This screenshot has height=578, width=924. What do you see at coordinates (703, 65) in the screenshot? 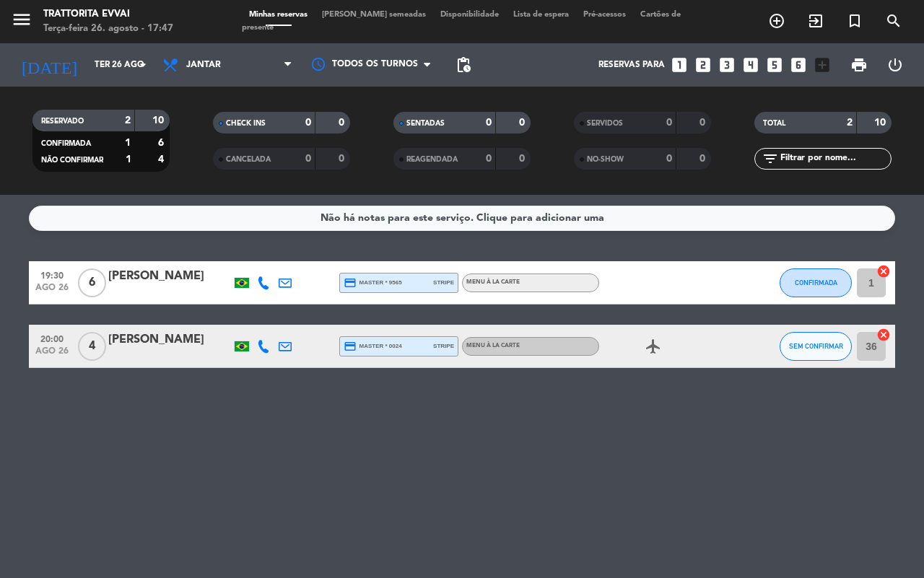
I see `i: looks_two` at bounding box center [703, 65].